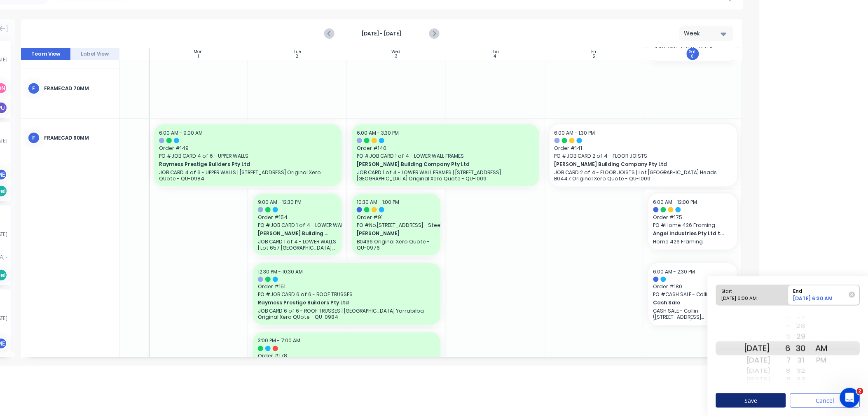 The image size is (868, 416). What do you see at coordinates (396, 52) in the screenshot?
I see `div: Wed` at bounding box center [396, 52].